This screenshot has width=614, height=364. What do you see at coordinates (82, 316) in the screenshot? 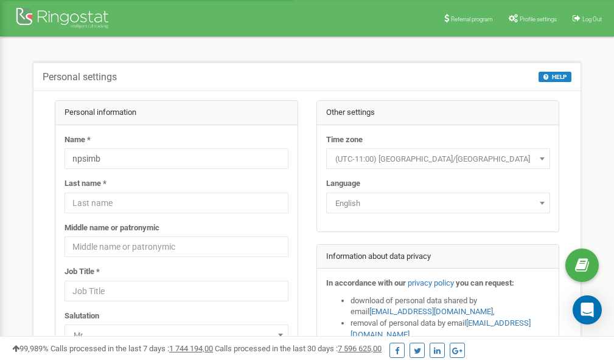
I see `label: Salutation` at bounding box center [82, 316].